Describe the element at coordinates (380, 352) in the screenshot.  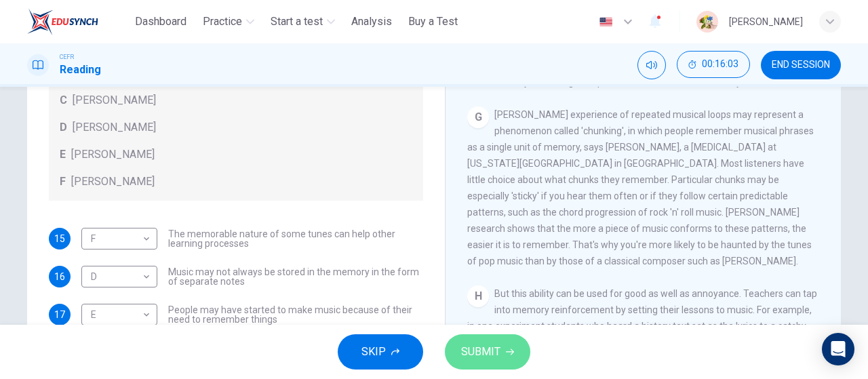
I see `button: SKIP` at that location.